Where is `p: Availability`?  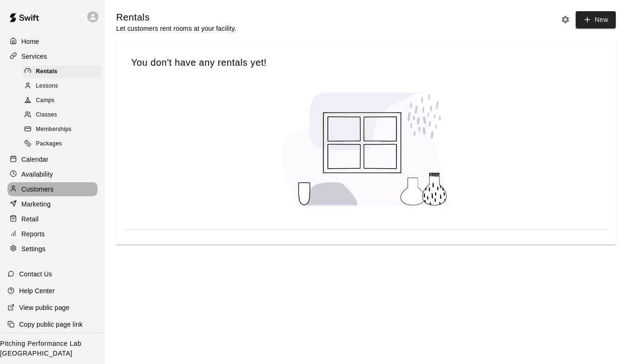
p: Availability is located at coordinates (37, 174).